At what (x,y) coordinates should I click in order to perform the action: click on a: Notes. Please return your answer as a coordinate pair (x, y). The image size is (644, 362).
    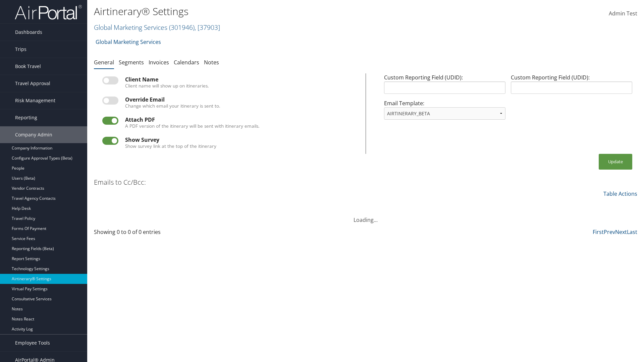
    Looking at the image, I should click on (211, 62).